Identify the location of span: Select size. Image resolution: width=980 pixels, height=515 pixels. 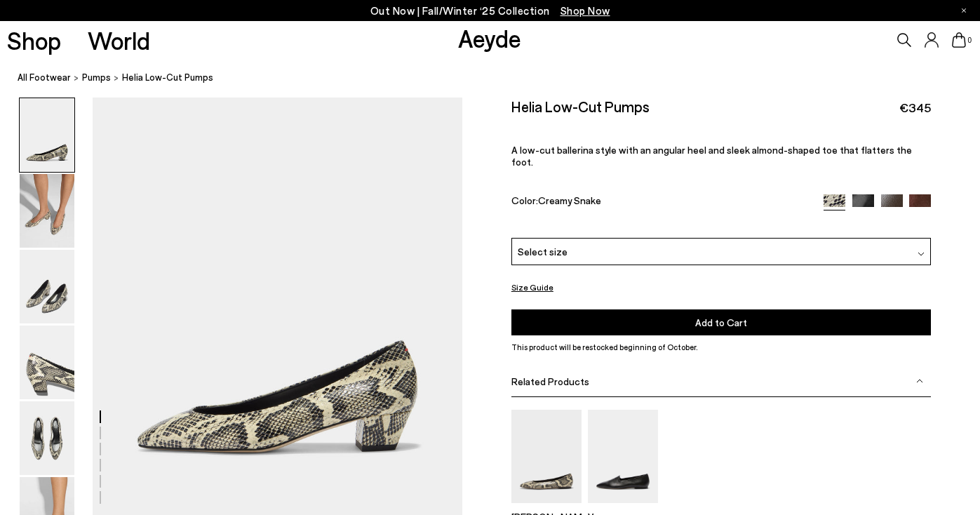
(542, 252).